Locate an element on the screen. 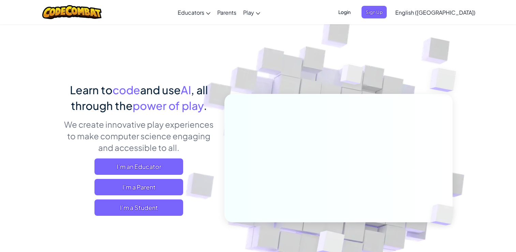  span: AI is located at coordinates (186, 90).